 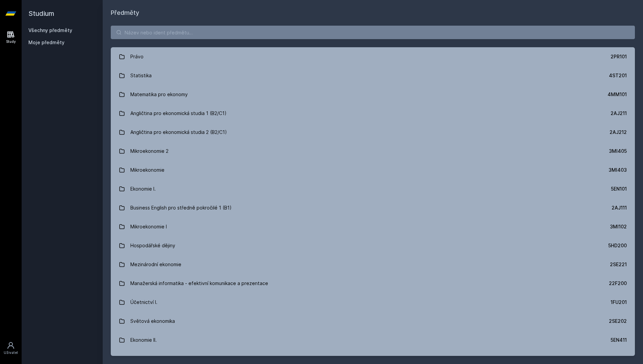 What do you see at coordinates (179, 132) in the screenshot?
I see `div: Angličtina pro ekonomická studia 2 (B2/C1)` at bounding box center [179, 132].